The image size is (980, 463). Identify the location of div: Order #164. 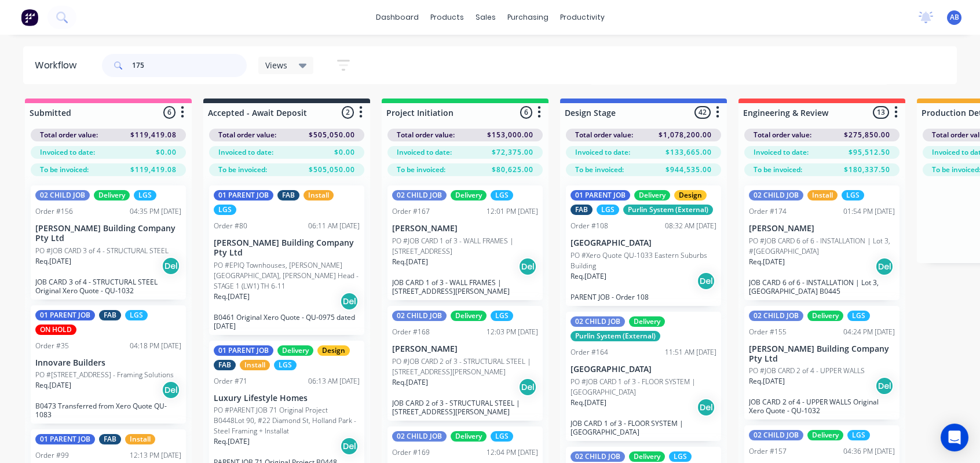
(589, 352).